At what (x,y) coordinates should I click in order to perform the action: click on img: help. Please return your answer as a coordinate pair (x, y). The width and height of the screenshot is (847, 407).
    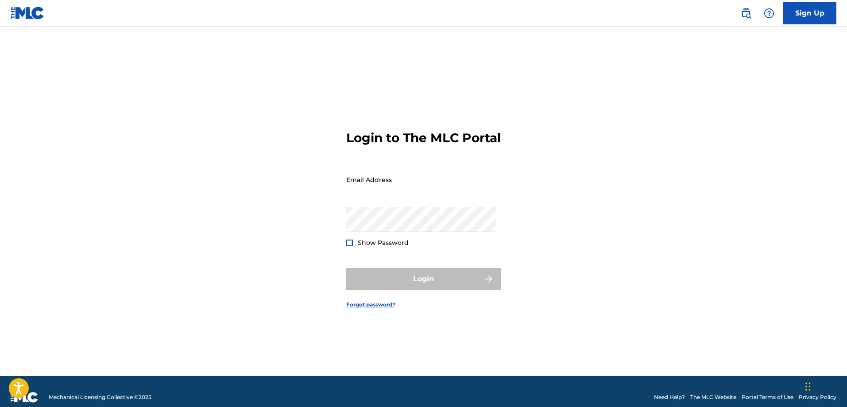
    Looking at the image, I should click on (769, 13).